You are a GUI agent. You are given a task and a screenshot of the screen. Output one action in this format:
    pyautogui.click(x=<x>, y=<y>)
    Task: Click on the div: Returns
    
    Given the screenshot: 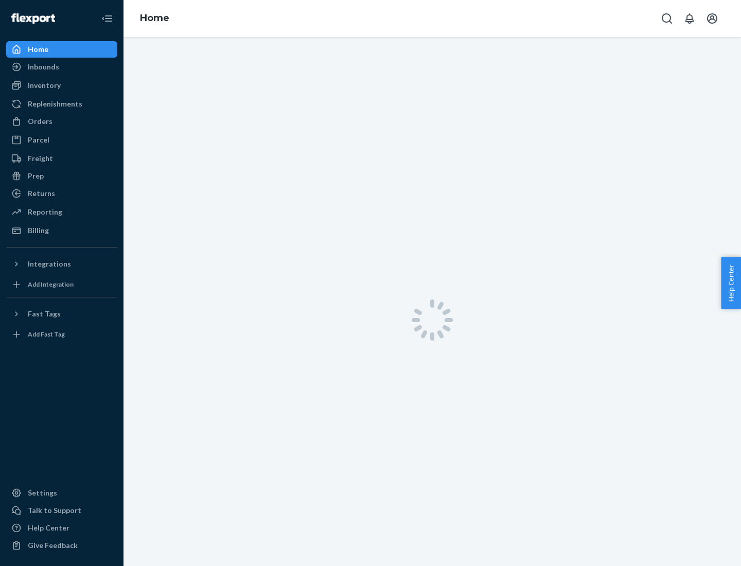 What is the action you would take?
    pyautogui.click(x=41, y=193)
    